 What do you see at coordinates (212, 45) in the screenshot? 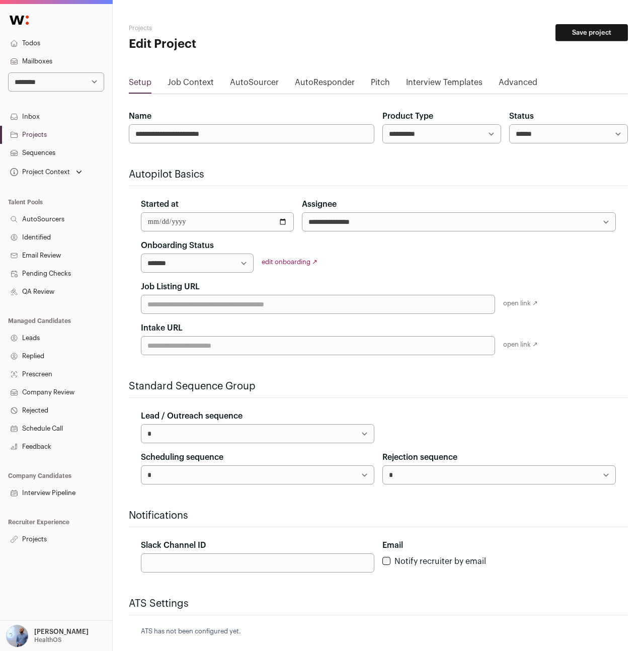
I see `h1: Edit Project` at bounding box center [212, 45].